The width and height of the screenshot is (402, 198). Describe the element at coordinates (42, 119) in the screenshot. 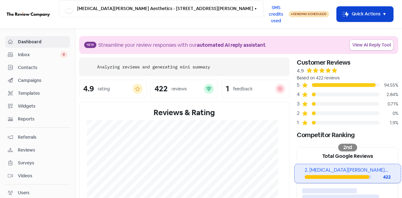

I see `span: Reports` at that location.